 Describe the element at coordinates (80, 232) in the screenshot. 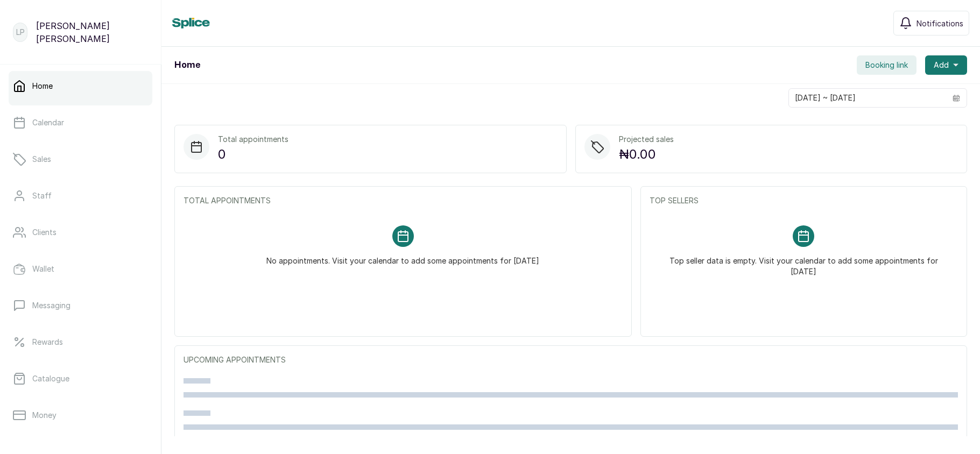

I see `a: Clients` at that location.